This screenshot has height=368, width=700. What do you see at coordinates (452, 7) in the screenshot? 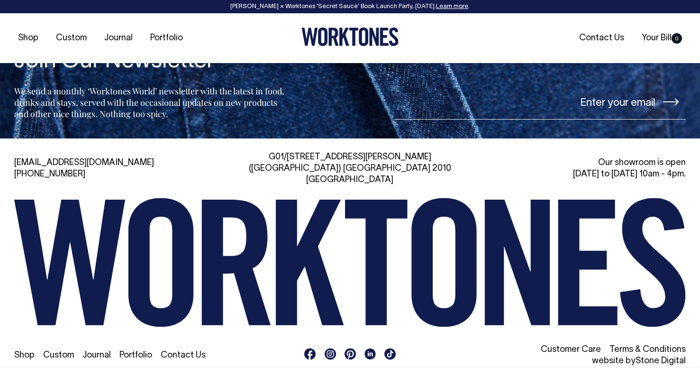
I see `a: Learn more` at bounding box center [452, 7].